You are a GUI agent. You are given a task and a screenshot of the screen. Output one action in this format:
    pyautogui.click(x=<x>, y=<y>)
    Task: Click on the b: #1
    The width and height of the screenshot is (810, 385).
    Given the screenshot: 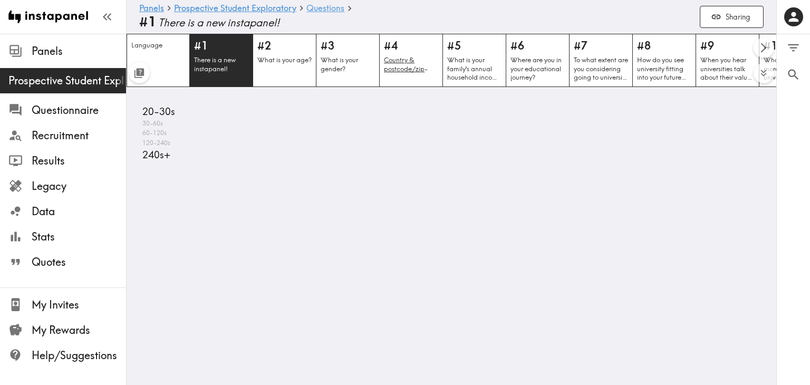 What is the action you would take?
    pyautogui.click(x=148, y=22)
    